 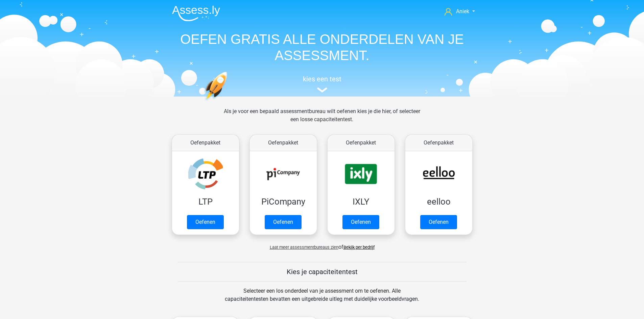 What do you see at coordinates (304, 247) in the screenshot?
I see `span: Laat meer assessmentbureaus zien` at bounding box center [304, 247].